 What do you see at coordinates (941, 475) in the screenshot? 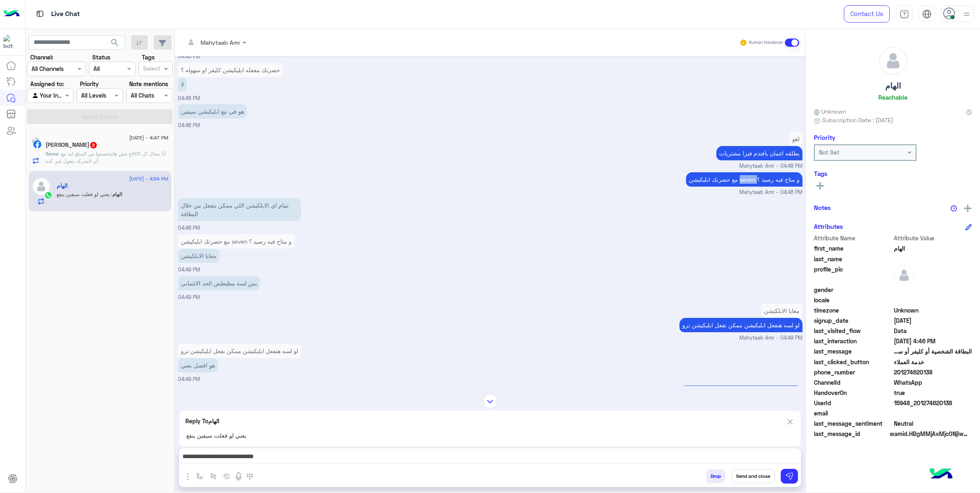
I see `img: hulul-logo.png` at bounding box center [941, 475].